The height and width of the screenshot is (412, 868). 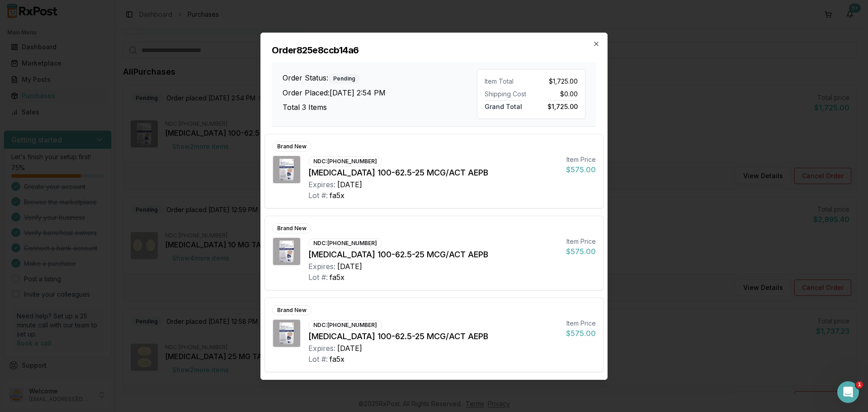 I want to click on span: $1,725.00, so click(x=562, y=105).